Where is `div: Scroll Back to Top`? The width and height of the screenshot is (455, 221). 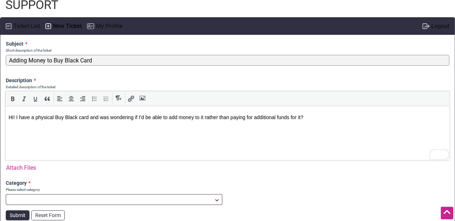
div: Scroll Back to Top is located at coordinates (446, 213).